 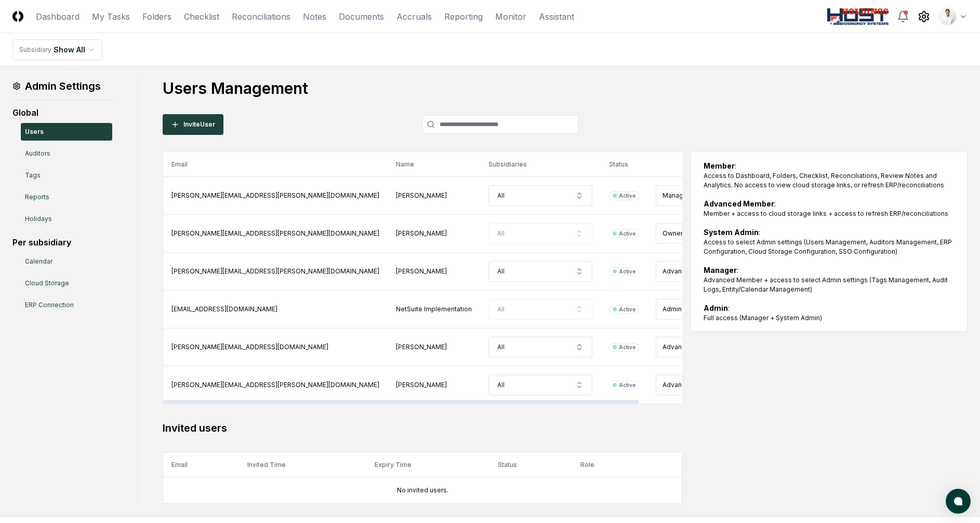 What do you see at coordinates (58, 16) in the screenshot?
I see `a: Dashboard` at bounding box center [58, 16].